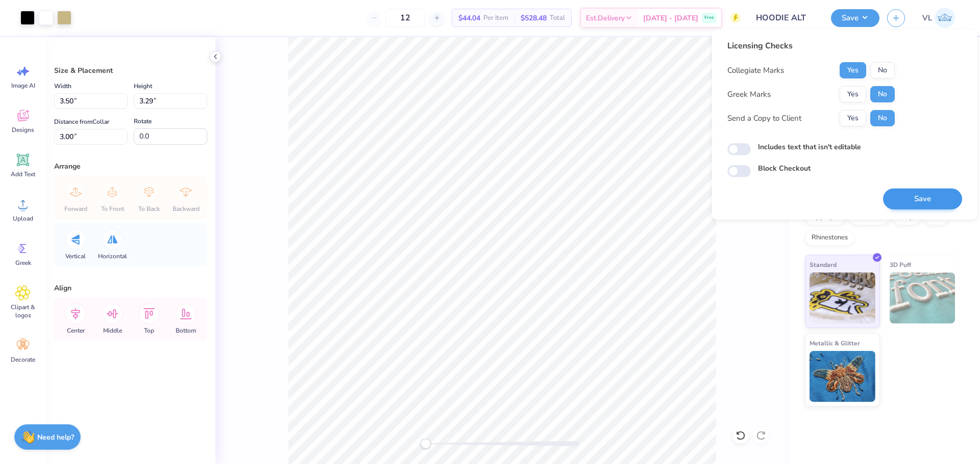 Image resolution: width=980 pixels, height=464 pixels. I want to click on span: Total, so click(557, 18).